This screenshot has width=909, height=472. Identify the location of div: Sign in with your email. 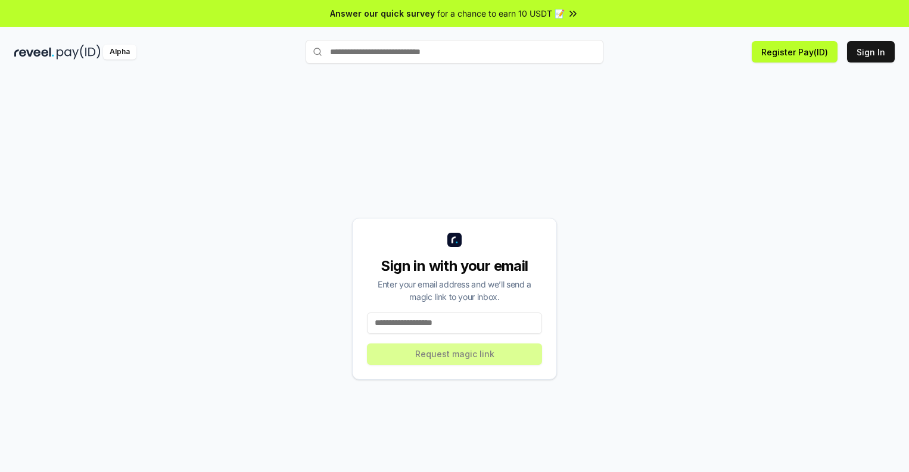
(454, 266).